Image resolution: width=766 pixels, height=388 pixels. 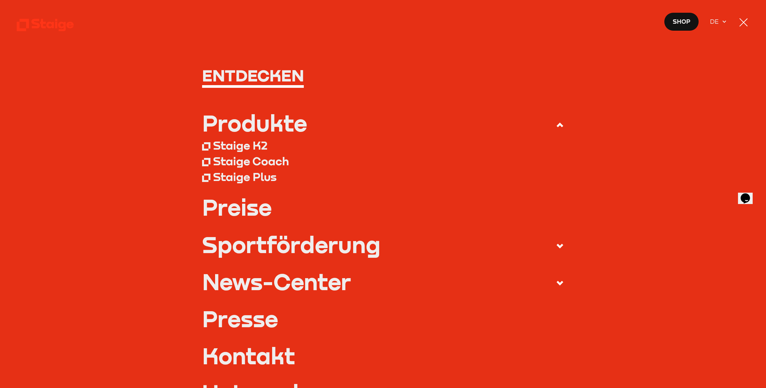 What do you see at coordinates (251, 161) in the screenshot?
I see `div: Staige Coach` at bounding box center [251, 161].